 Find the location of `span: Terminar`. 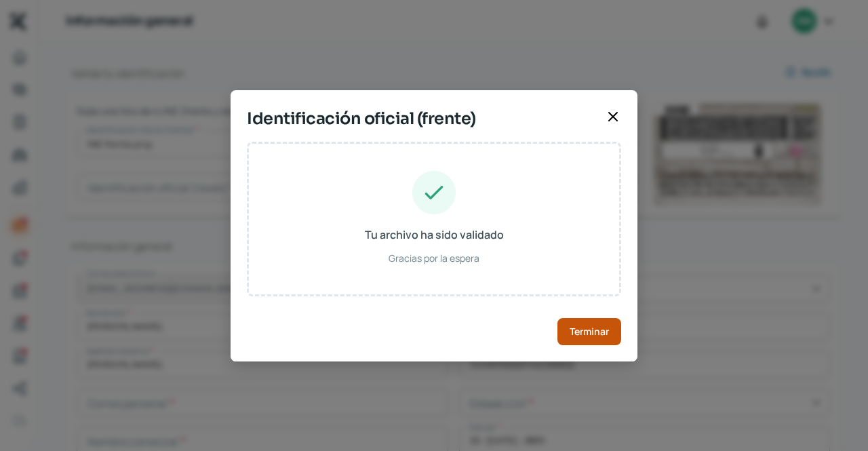

span: Terminar is located at coordinates (589, 331).